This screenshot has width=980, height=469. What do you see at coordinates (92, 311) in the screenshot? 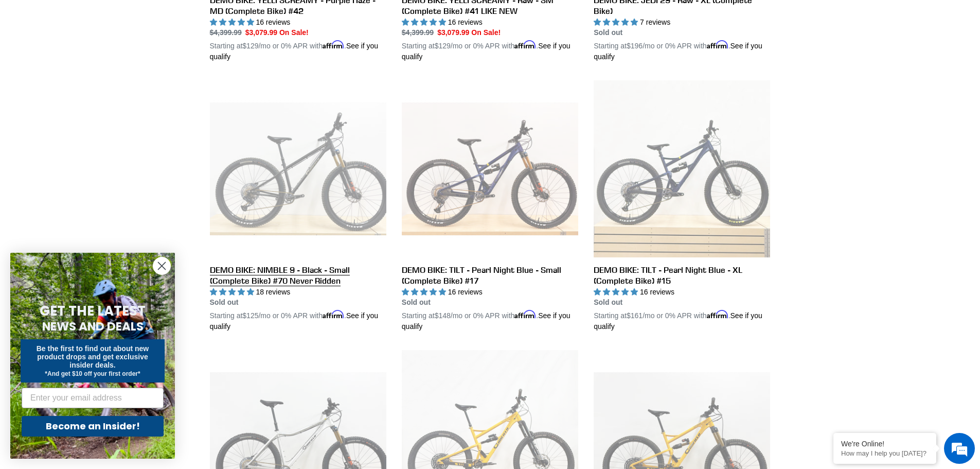
I see `span: GET THE LATEST` at bounding box center [92, 311].